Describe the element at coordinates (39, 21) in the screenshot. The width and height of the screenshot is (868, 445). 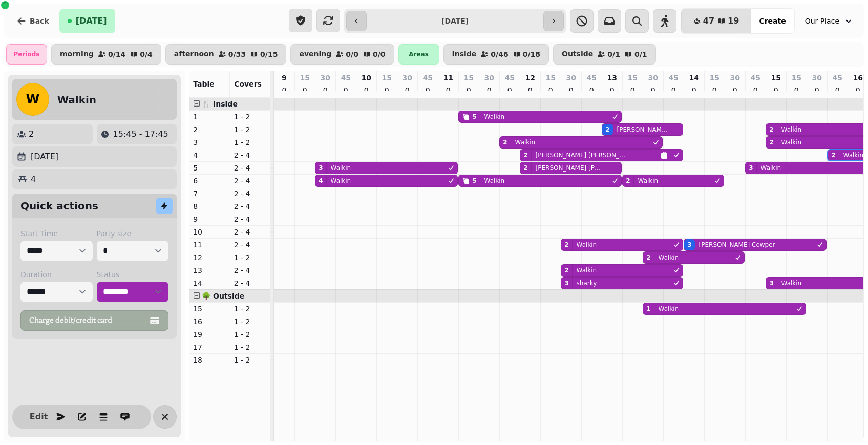
I see `span: Back` at that location.